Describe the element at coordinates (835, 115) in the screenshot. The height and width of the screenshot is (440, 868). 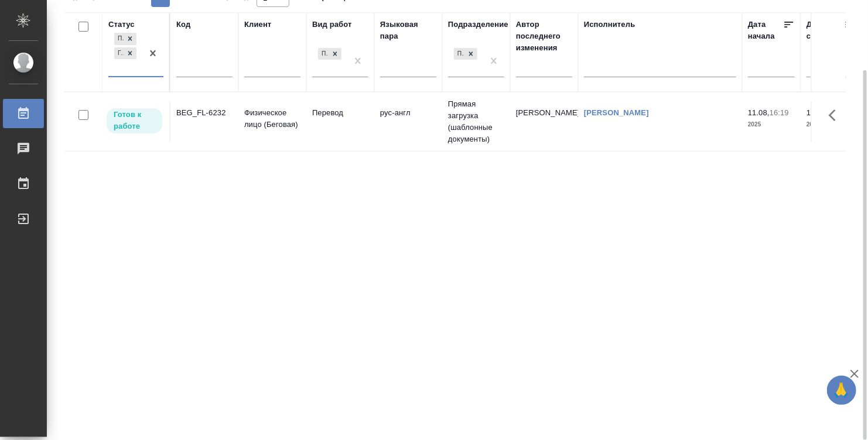
I see `button: Здесь прячутся важные кнопки` at that location.